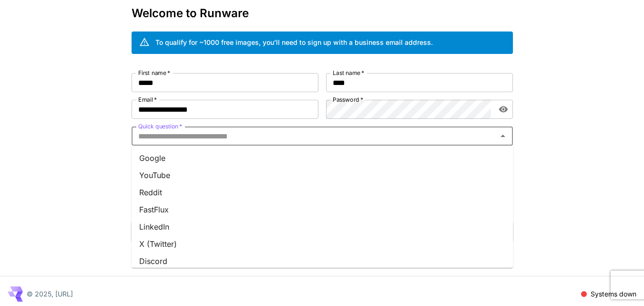  I want to click on label: Last name, so click(349, 73).